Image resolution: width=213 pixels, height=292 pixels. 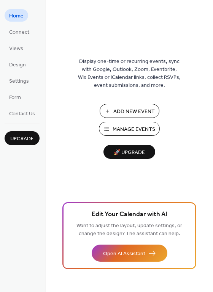 What do you see at coordinates (15, 97) in the screenshot?
I see `a: Form` at bounding box center [15, 97].